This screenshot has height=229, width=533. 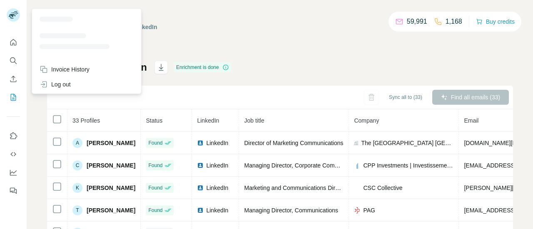 What do you see at coordinates (408, 166) in the screenshot?
I see `span: CPP Investments | Investissements RPC` at bounding box center [408, 166].